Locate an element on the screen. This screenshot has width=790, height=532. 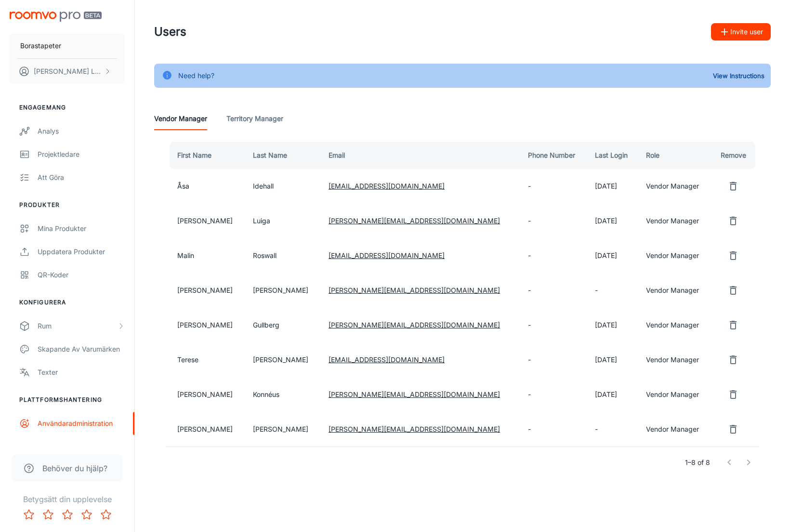
button: Invite user is located at coordinates (741, 32).